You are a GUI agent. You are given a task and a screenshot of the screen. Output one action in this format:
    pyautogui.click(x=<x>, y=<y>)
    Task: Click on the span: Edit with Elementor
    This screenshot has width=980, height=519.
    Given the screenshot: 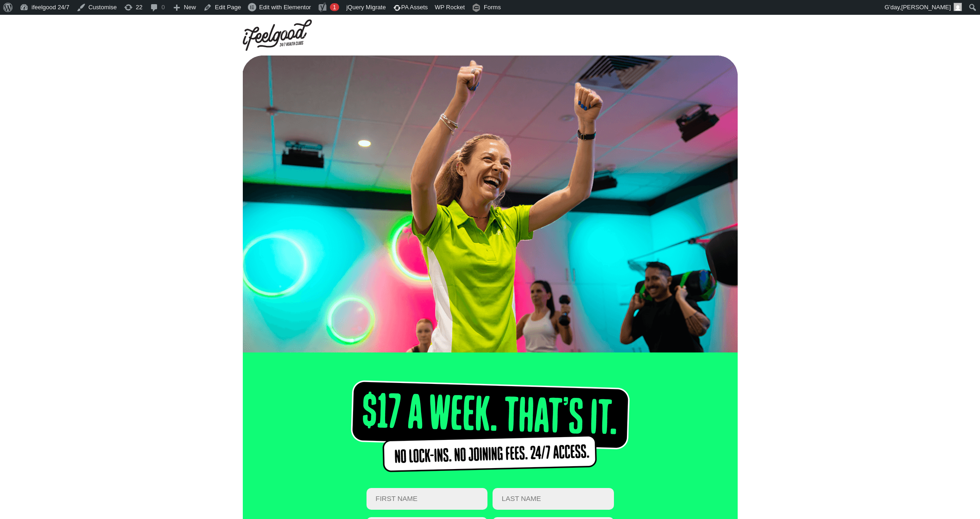 What is the action you would take?
    pyautogui.click(x=285, y=7)
    